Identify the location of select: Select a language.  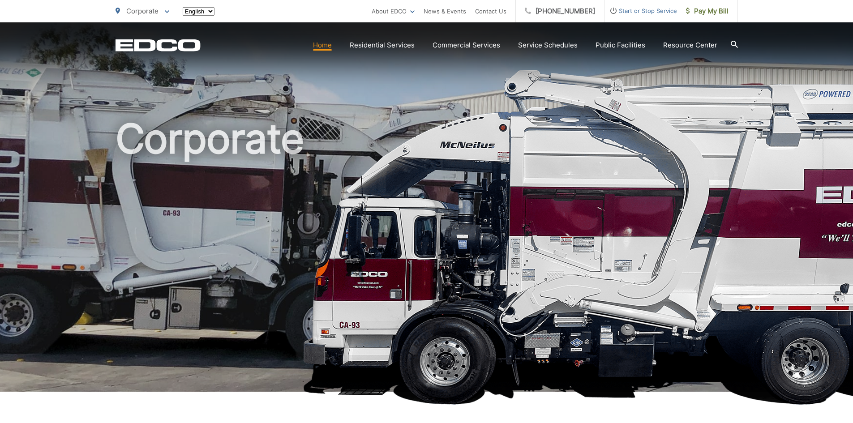
(198, 11).